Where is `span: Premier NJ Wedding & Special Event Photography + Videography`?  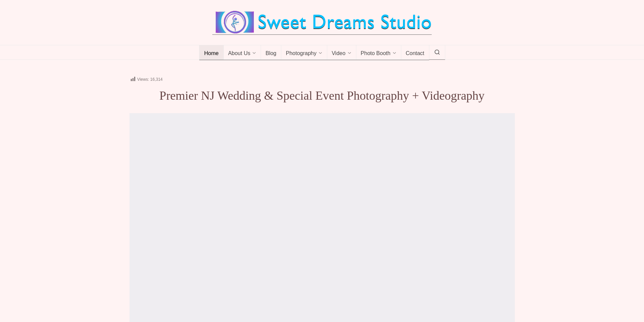 span: Premier NJ Wedding & Special Event Photography + Videography is located at coordinates (322, 96).